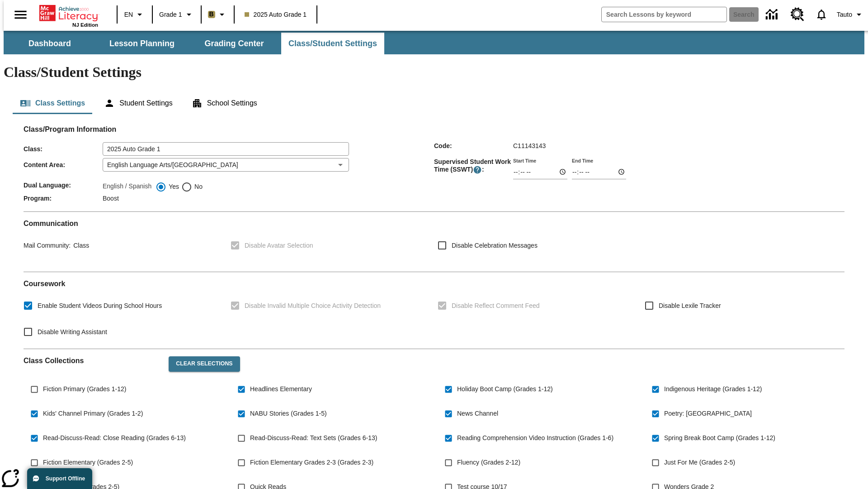 This screenshot has width=868, height=489. Describe the element at coordinates (63, 198) in the screenshot. I see `span: Program :` at that location.